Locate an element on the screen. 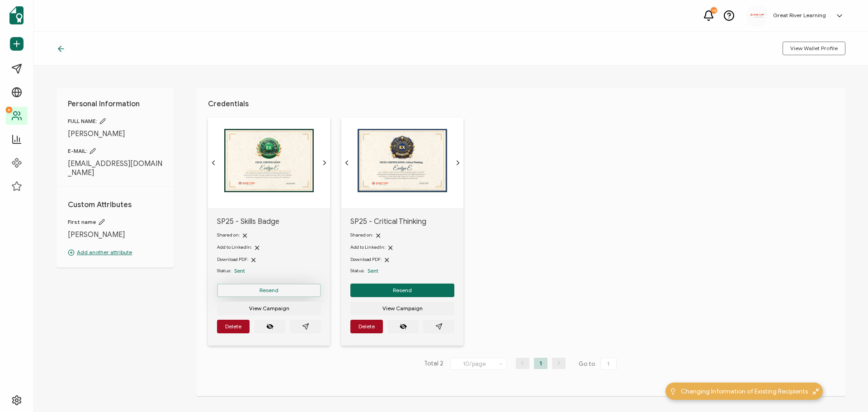 The image size is (868, 412). div: 16 is located at coordinates (714, 10).